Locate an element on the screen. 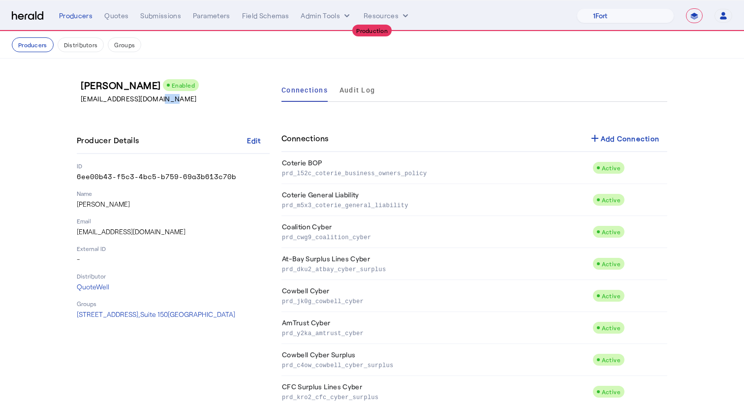 This screenshot has width=744, height=405. h4: Connections is located at coordinates (305, 138).